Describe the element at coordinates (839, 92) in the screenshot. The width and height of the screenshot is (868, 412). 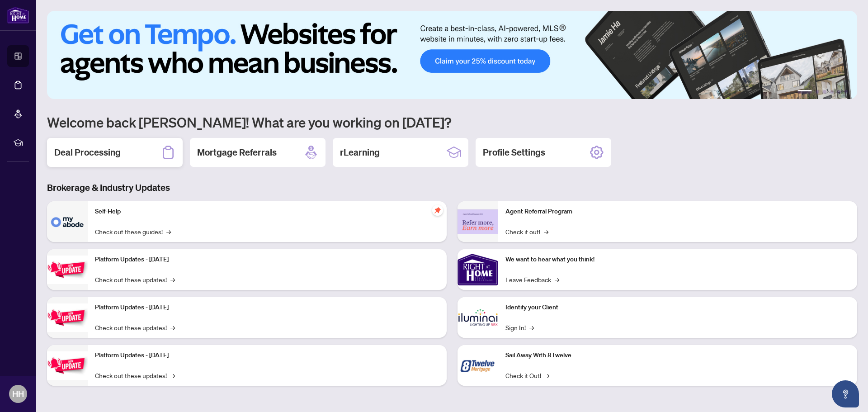
I see `button: 5` at that location.